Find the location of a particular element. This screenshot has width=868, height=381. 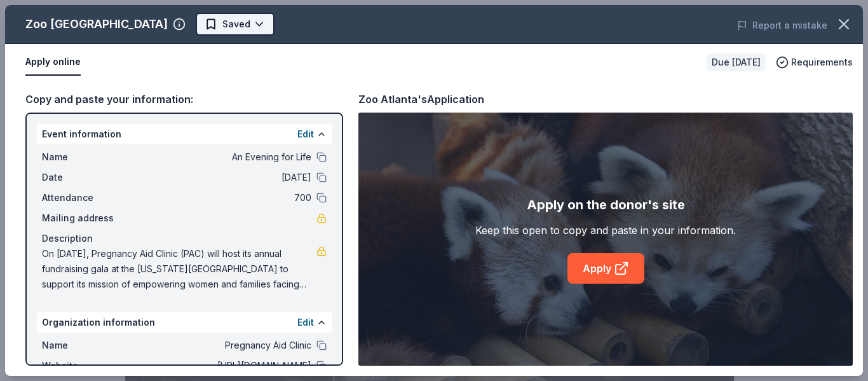

button: Requirements is located at coordinates (814, 63).